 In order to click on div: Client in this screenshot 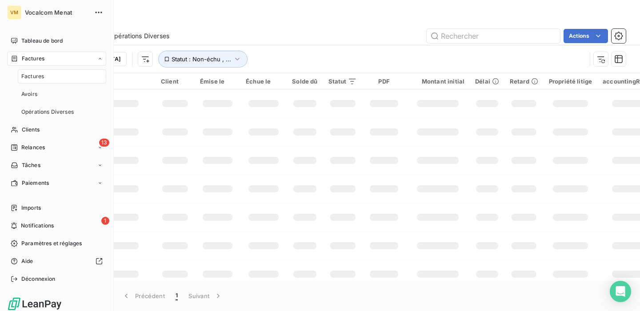, I will do `click(175, 81)`.